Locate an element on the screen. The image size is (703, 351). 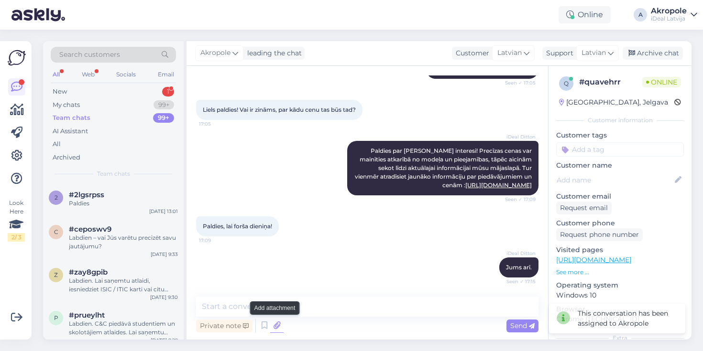
span: 2 is located at coordinates (56, 197).